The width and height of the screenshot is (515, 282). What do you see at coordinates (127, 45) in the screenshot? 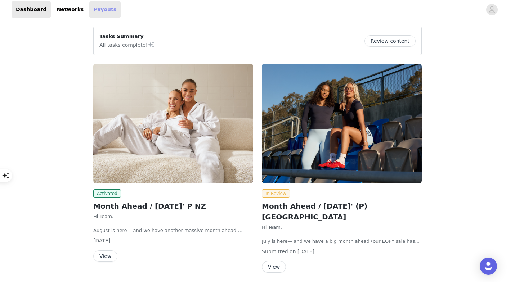
I see `p: All tasks complete!` at bounding box center [127, 45].